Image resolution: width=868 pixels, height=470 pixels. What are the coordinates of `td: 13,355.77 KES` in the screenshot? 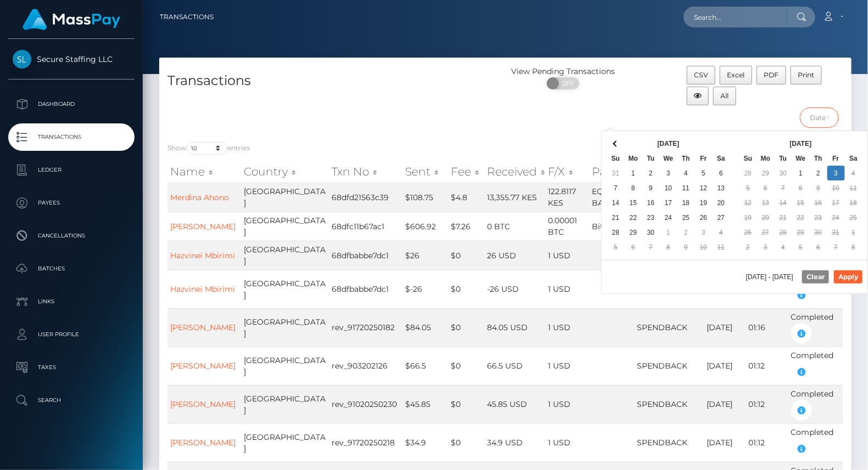 It's located at (514, 197).